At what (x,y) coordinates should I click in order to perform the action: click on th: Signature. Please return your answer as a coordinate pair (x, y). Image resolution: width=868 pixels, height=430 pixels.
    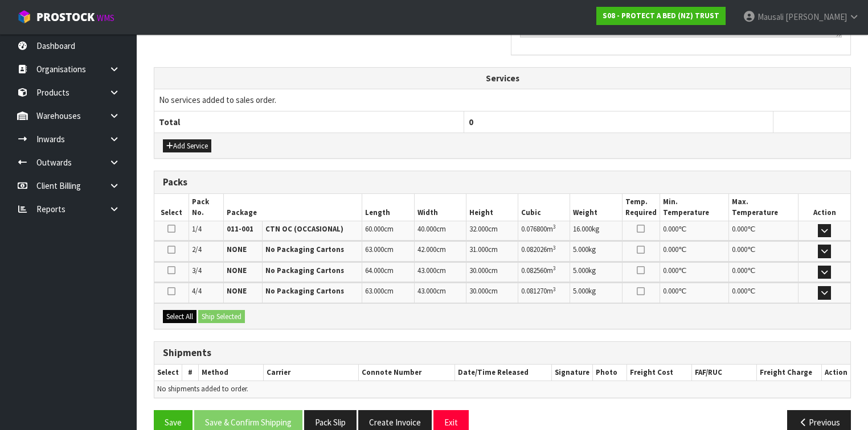
    Looking at the image, I should click on (573, 373).